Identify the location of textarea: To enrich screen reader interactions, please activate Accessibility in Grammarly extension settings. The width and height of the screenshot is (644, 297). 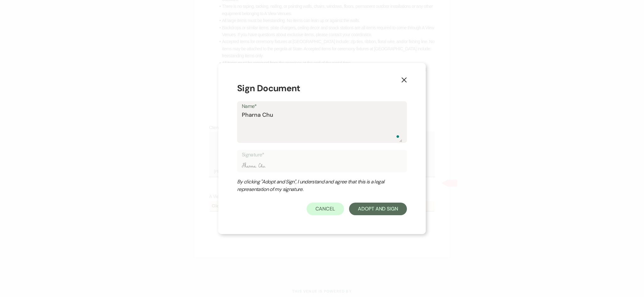
(322, 126).